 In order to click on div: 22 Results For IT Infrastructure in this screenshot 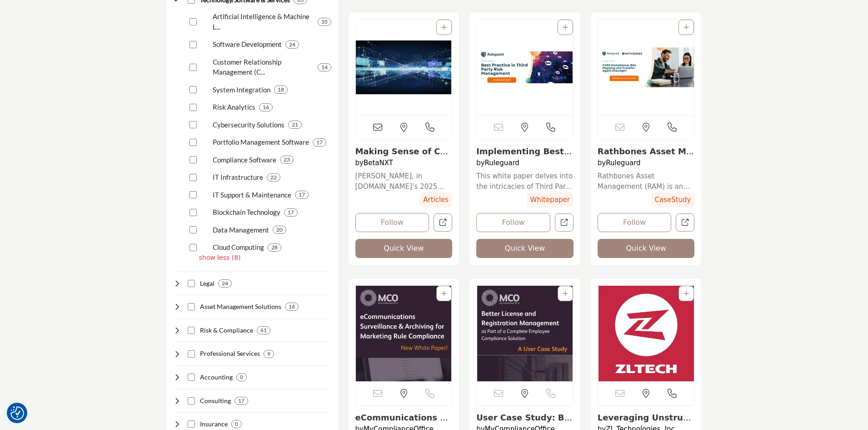, I will do `click(273, 177)`.